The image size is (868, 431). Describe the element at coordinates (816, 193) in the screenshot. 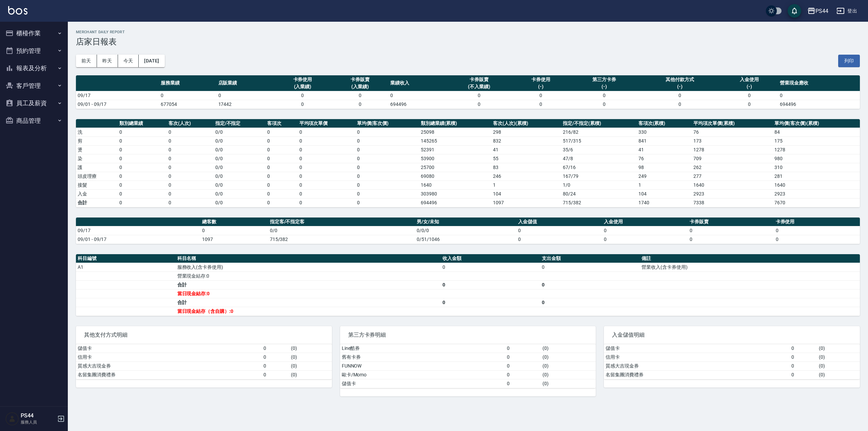

I see `td: 2923` at that location.